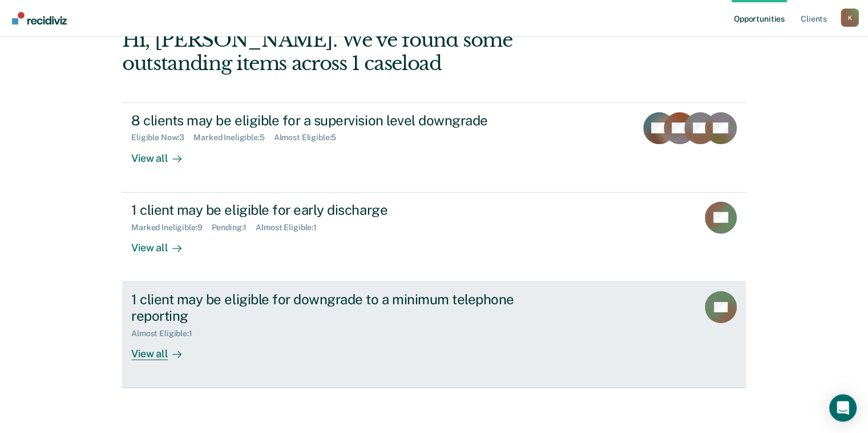 The width and height of the screenshot is (868, 433). What do you see at coordinates (332, 120) in the screenshot?
I see `div: 8 clients may be eligible for a supervision level downgrade` at bounding box center [332, 120].